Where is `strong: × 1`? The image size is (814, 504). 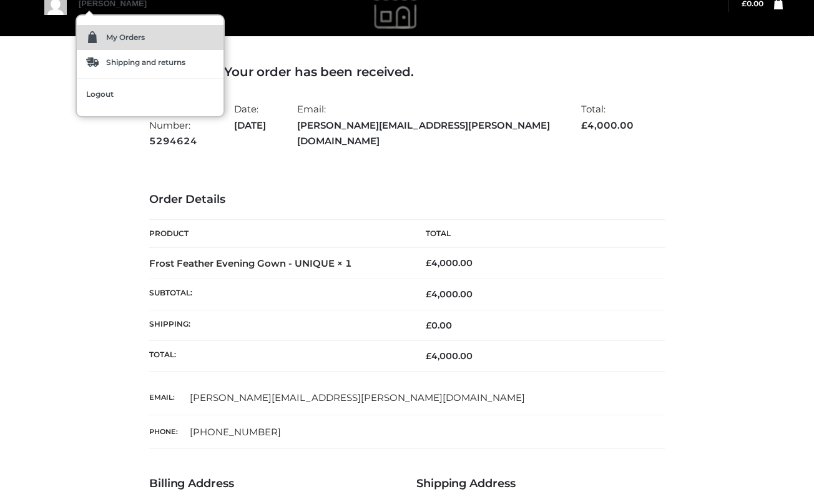
strong: × 1 is located at coordinates (344, 263).